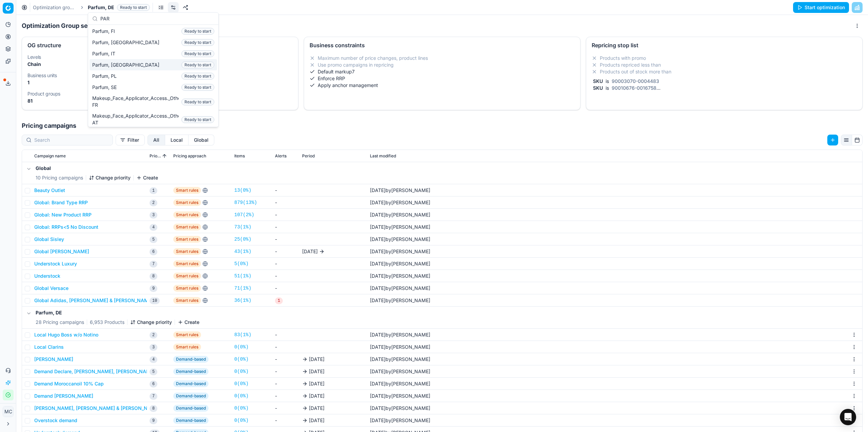 The width and height of the screenshot is (868, 432). I want to click on span: 9, so click(153, 420).